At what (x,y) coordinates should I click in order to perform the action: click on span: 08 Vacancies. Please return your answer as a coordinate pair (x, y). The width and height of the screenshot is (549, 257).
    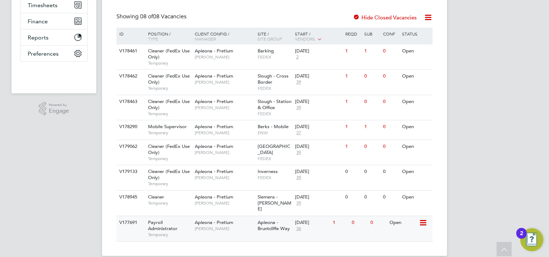
    Looking at the image, I should click on (163, 17).